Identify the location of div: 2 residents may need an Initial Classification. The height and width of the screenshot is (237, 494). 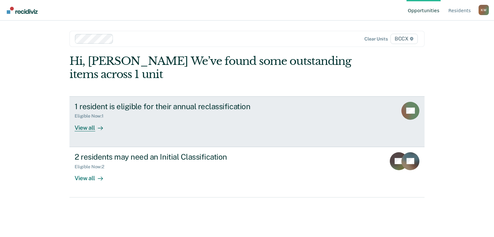
(188, 157).